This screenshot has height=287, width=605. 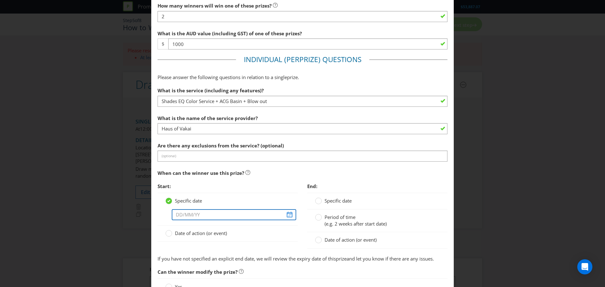 What do you see at coordinates (312, 186) in the screenshot?
I see `span: End:` at bounding box center [312, 186].